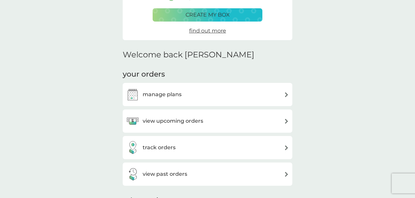  What do you see at coordinates (173, 121) in the screenshot?
I see `h3: view upcoming orders` at bounding box center [173, 121].